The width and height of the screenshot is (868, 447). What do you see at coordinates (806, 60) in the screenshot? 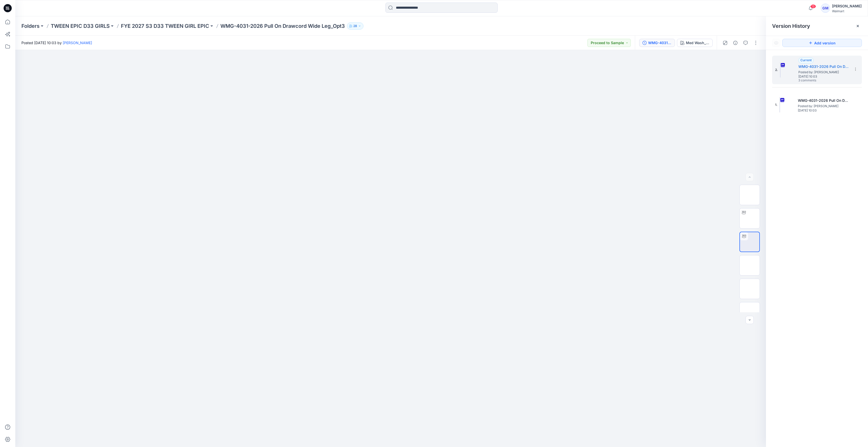
I see `span: Current` at bounding box center [806, 60].